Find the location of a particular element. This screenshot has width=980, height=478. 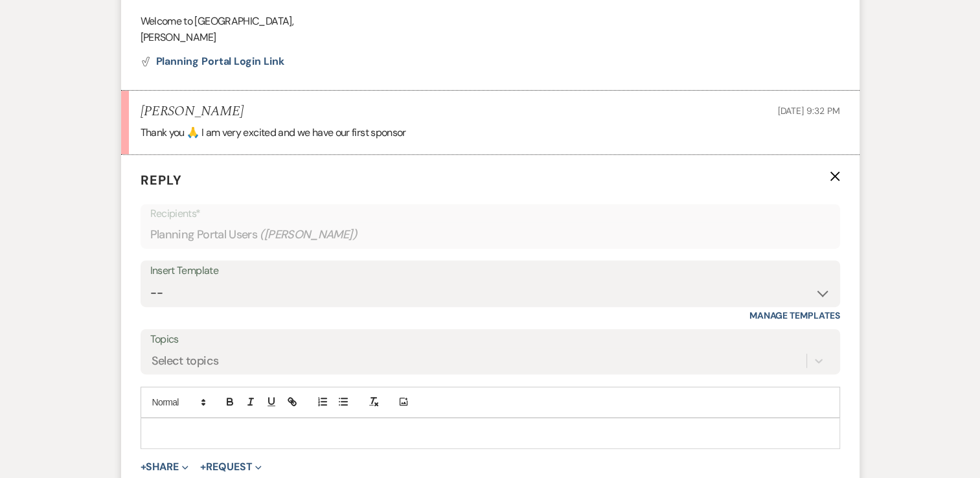

p: Thank you 🙏 I am very excited and we have our first sponsor is located at coordinates (490, 133).